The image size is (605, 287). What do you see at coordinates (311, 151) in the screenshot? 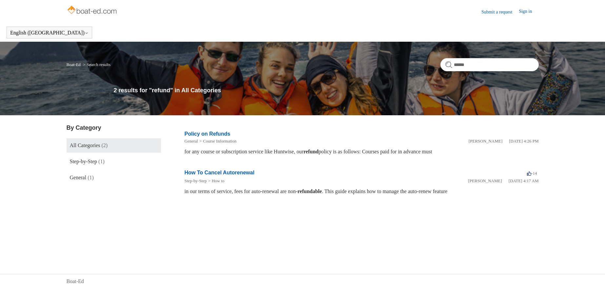
I see `em: refund` at bounding box center [311, 151].